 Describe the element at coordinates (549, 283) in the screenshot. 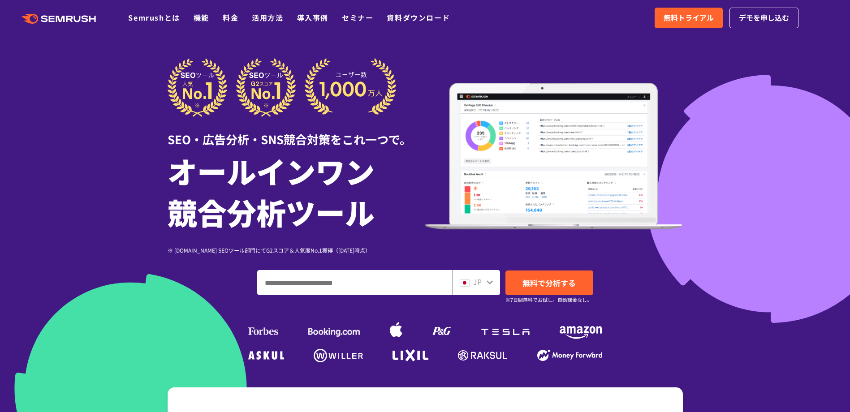

I see `span: 無料で分析する` at that location.